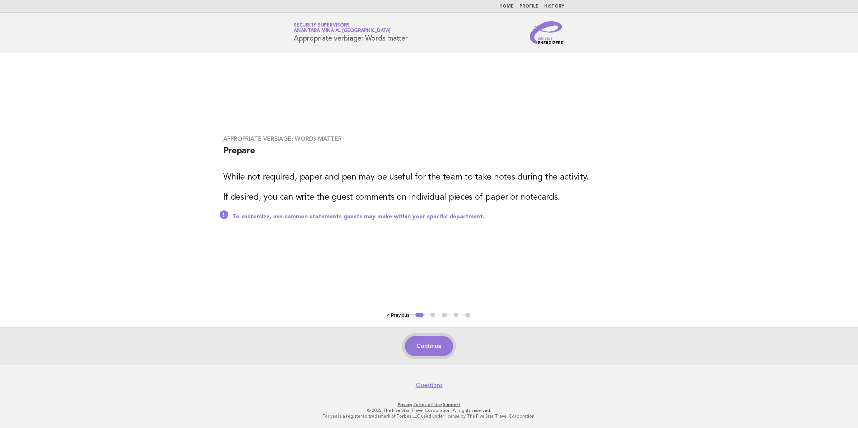 The image size is (858, 428). Describe the element at coordinates (547, 33) in the screenshot. I see `img: Service Energizers` at that location.